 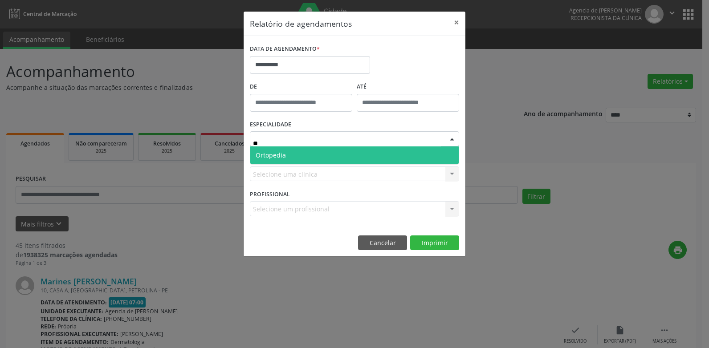 I want to click on label: De, so click(x=301, y=87).